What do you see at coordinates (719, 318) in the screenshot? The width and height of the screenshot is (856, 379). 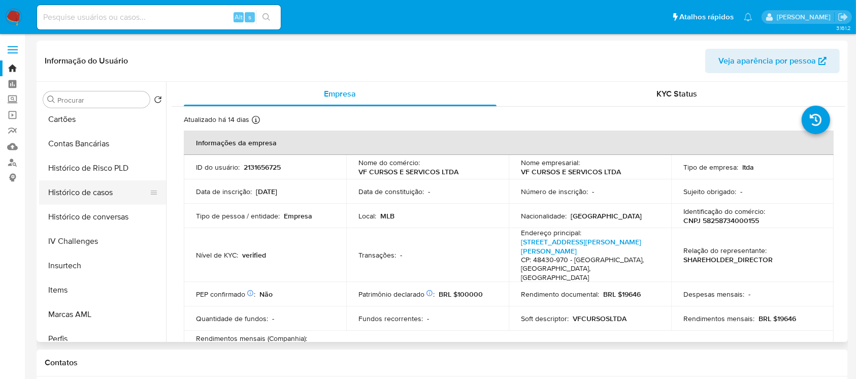 I see `p: Rendimentos mensais :` at bounding box center [719, 318].